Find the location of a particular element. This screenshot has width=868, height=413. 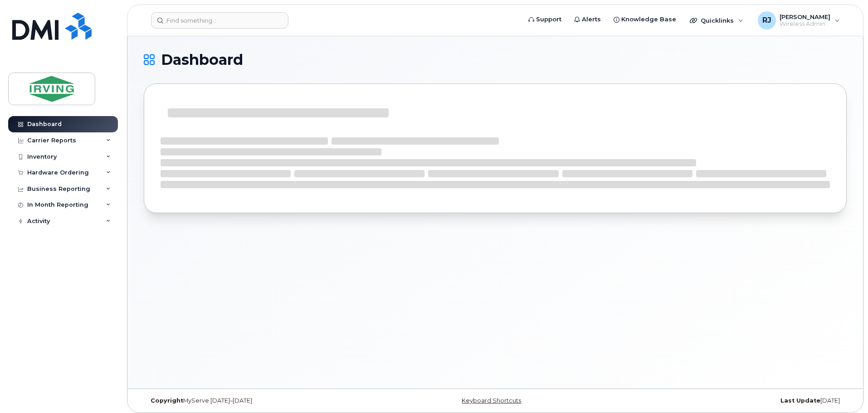

strong: Copyright is located at coordinates (167, 400).